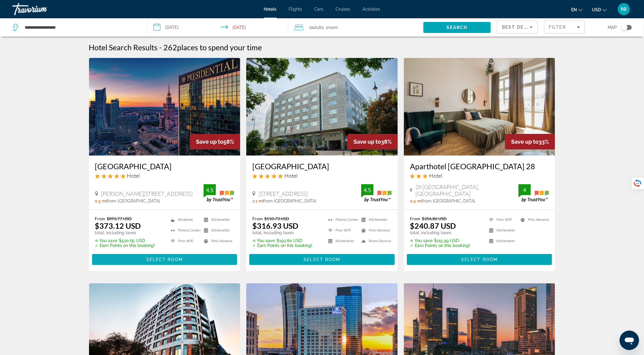 The image size is (644, 355). I want to click on a: Regent Warsaw Hotel, so click(322, 107).